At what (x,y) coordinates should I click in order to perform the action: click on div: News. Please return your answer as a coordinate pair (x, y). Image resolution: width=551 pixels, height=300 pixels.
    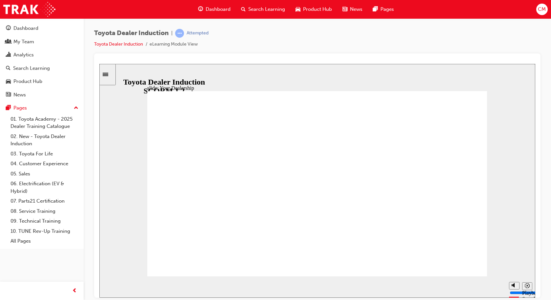
    Looking at the image, I should click on (20, 95).